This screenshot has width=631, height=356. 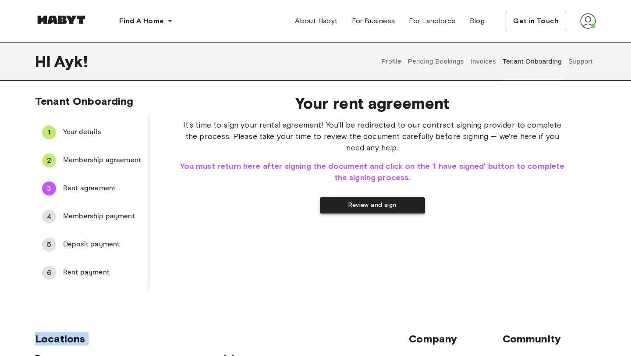 What do you see at coordinates (580, 61) in the screenshot?
I see `button: Support` at bounding box center [580, 61].